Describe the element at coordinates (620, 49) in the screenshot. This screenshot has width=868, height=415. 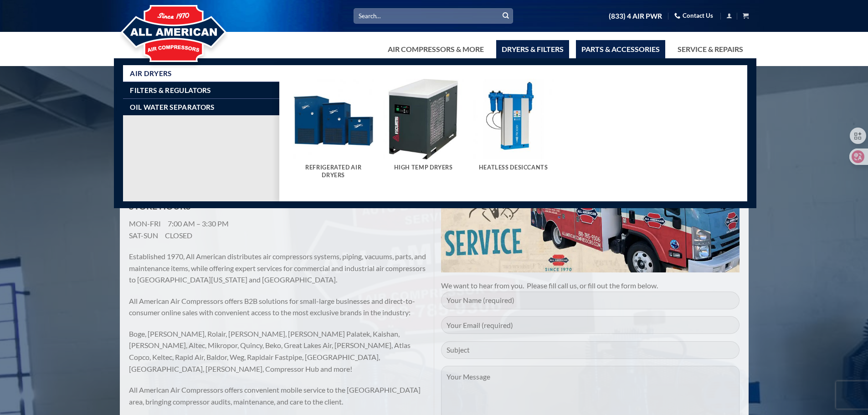
I see `a: Parts & Accessories` at that location.